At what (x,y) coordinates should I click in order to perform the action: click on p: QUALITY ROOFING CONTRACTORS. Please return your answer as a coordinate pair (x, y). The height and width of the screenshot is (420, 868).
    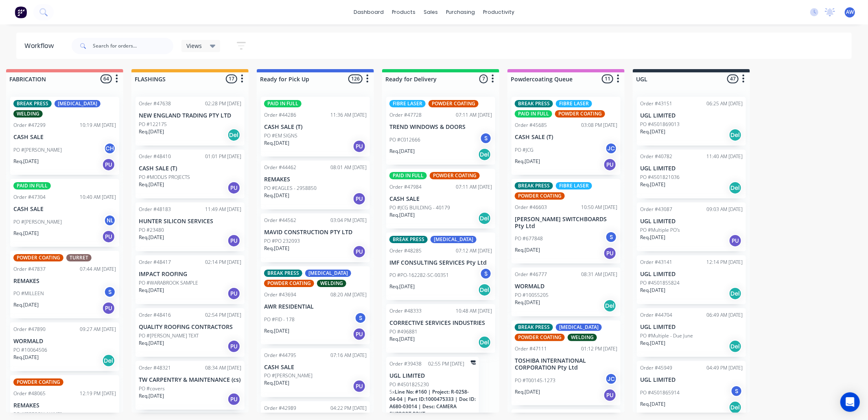
    Looking at the image, I should click on (190, 327).